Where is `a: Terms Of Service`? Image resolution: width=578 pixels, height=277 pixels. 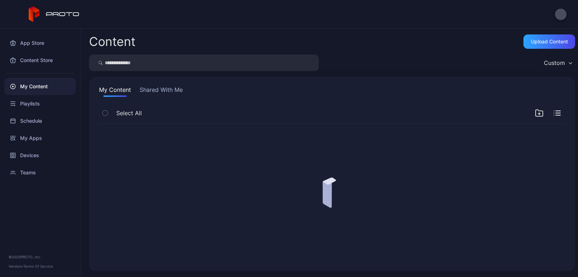 a: Terms Of Service is located at coordinates (38, 266).